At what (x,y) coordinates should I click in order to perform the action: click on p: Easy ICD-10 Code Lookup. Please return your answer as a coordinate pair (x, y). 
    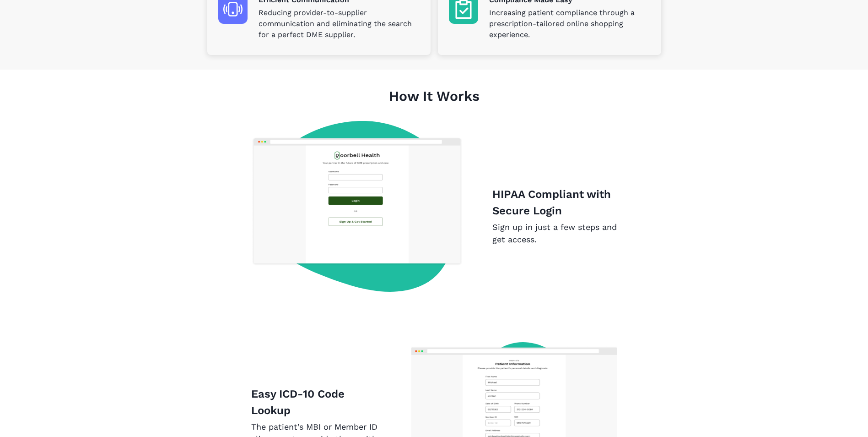
    Looking at the image, I should click on (317, 402).